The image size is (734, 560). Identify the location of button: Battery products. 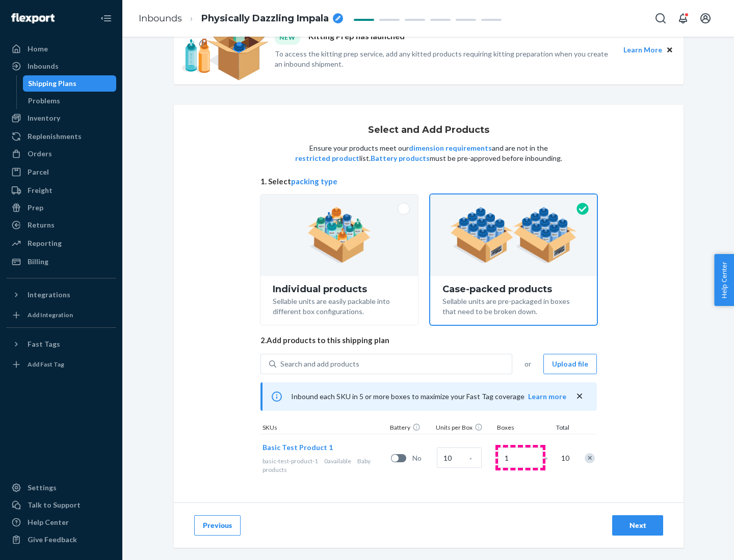
(400, 158).